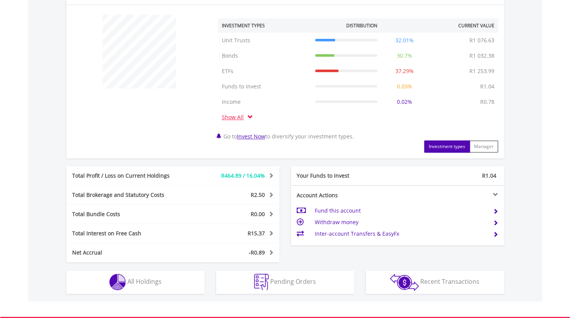  Describe the element at coordinates (405, 40) in the screenshot. I see `td: 32.01%` at that location.